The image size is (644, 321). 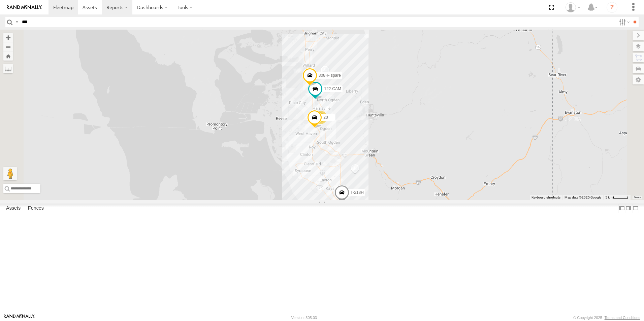 What do you see at coordinates (330, 76) in the screenshot?
I see `span: 308H- spare` at bounding box center [330, 76].